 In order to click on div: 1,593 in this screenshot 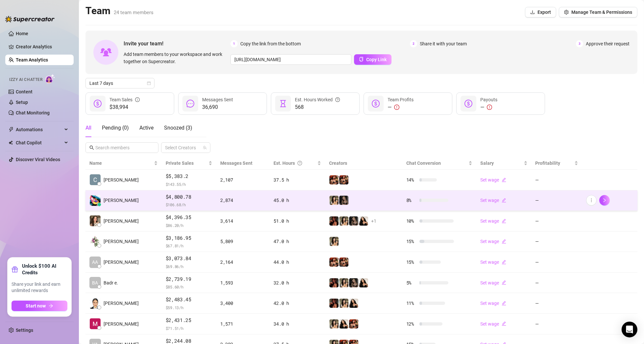, I will do `click(243, 283)`.